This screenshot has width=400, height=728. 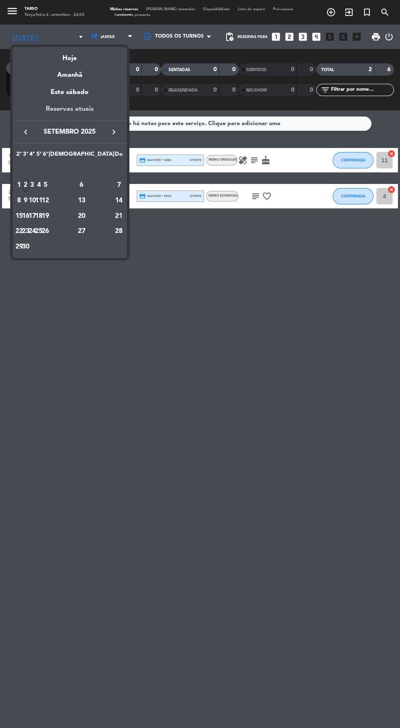 What do you see at coordinates (26, 132) in the screenshot?
I see `button: keyboard_arrow_left` at bounding box center [26, 132].